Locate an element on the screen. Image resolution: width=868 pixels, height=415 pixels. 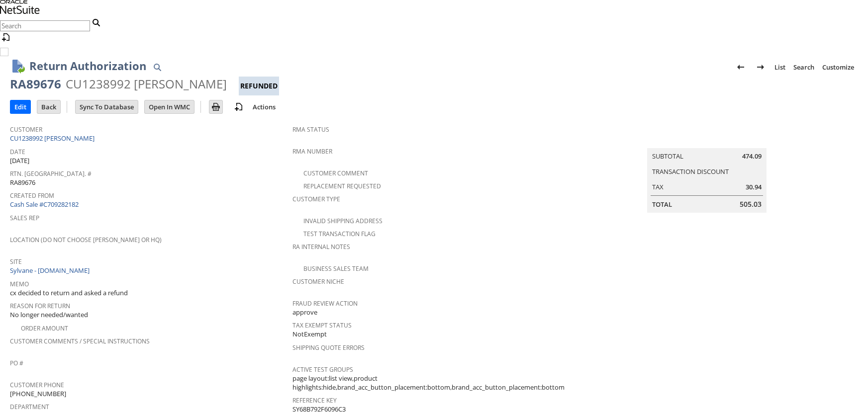
a: Customer is located at coordinates (26, 129).